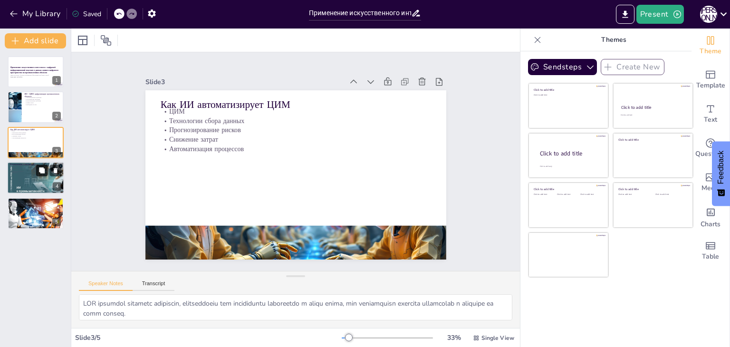  I want to click on p: Технологические проблемы, so click(42, 101).